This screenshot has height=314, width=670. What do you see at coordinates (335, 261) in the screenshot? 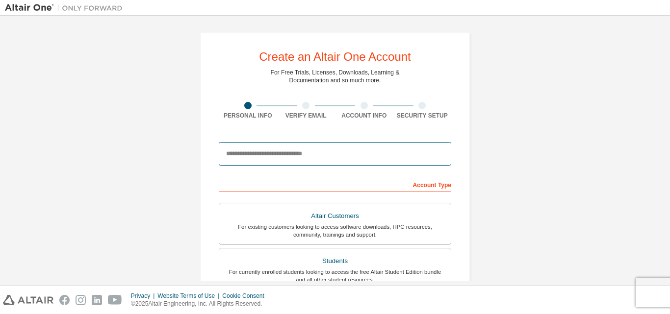
I see `div: Students` at bounding box center [335, 261].